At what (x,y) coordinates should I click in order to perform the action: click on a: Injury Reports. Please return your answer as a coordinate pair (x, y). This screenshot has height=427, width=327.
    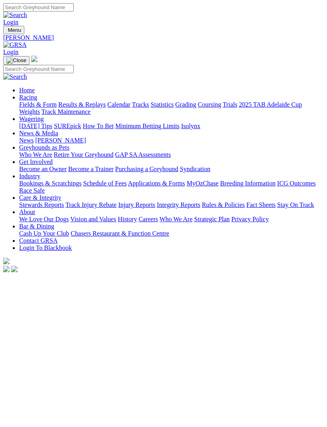
    Looking at the image, I should click on (136, 205).